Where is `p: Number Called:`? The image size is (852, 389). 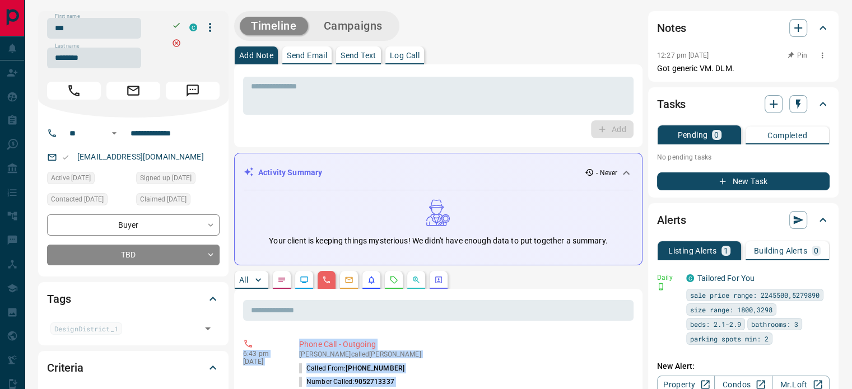 p: Number Called: is located at coordinates (347, 382).